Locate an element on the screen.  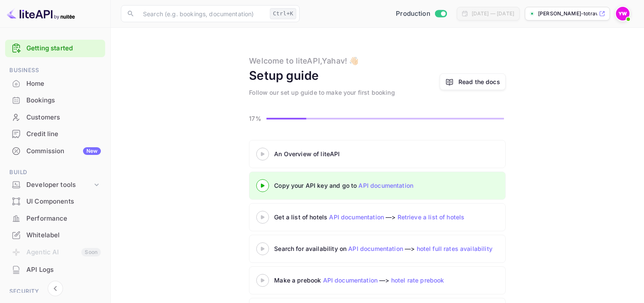
div: Welcome to liteAPI, Yahav ! 👋🏻 is located at coordinates (303, 60).